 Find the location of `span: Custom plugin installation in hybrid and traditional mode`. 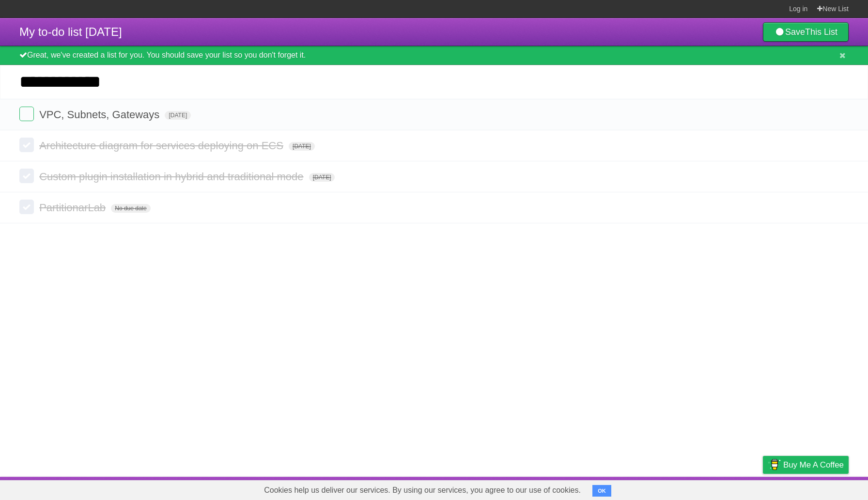

span: Custom plugin installation in hybrid and traditional mode is located at coordinates (173, 176).